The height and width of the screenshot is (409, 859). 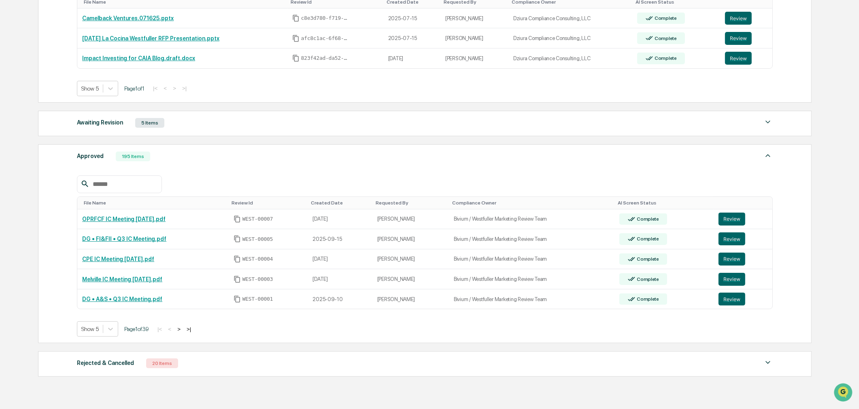 I want to click on a: 🗄️Attestations, so click(x=79, y=170).